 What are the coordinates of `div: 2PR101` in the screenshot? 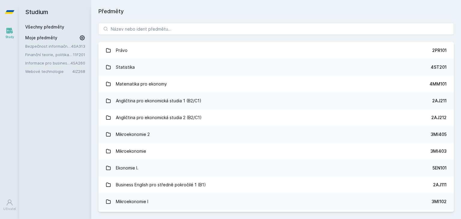 It's located at (439, 50).